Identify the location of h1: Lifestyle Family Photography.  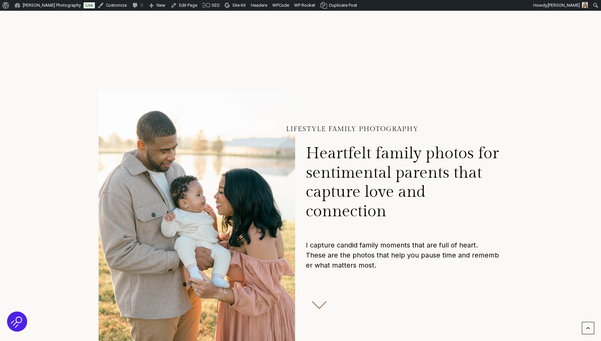
(394, 129).